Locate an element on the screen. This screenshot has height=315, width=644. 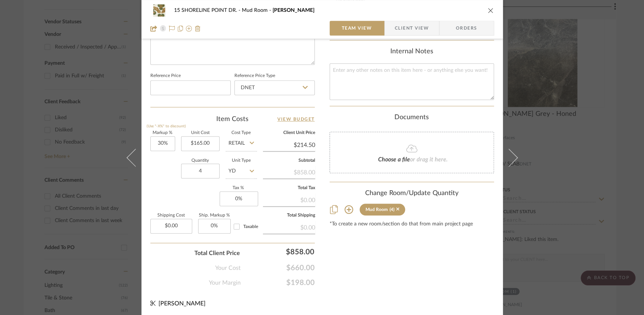
span: or drag it here. is located at coordinates (429, 159).